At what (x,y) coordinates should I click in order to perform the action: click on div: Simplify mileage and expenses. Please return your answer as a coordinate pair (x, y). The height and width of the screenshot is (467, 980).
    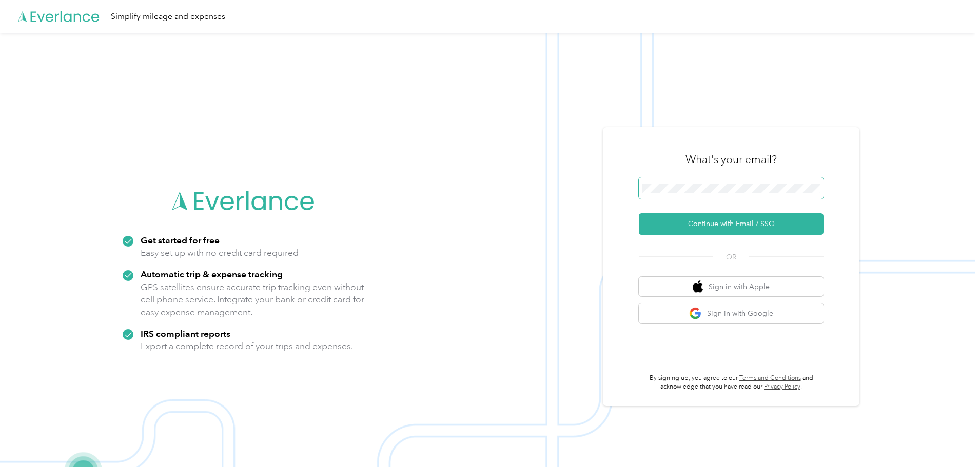
    Looking at the image, I should click on (168, 16).